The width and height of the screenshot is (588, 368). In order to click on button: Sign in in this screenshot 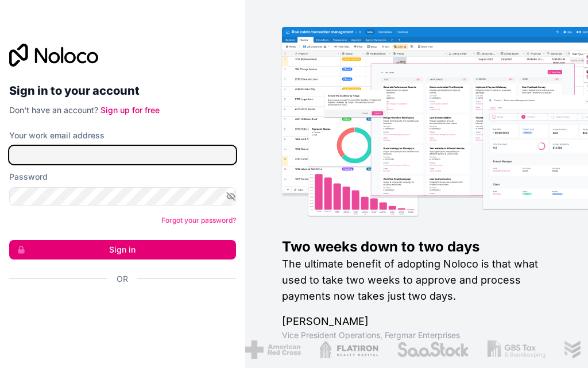, I will do `click(122, 250)`.